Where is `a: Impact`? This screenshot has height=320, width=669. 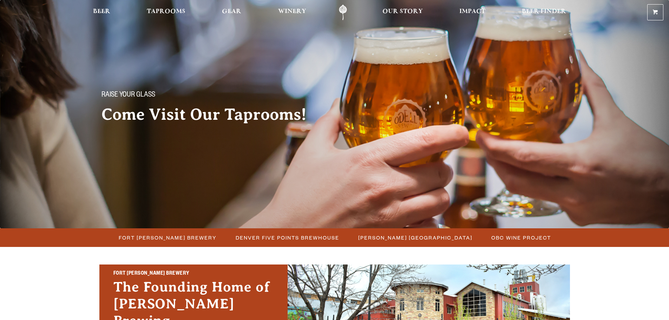
a: Impact is located at coordinates (472, 12).